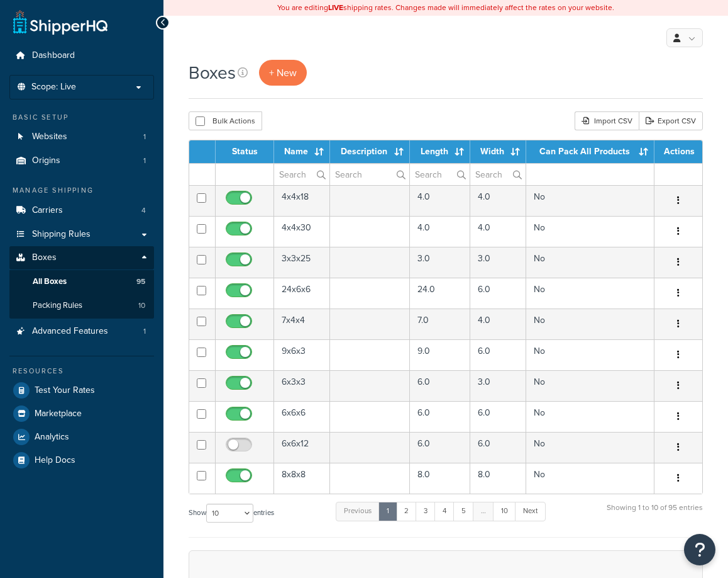 Image resolution: width=728 pixels, height=578 pixels. Describe the element at coordinates (231, 513) in the screenshot. I see `label: Show entries` at that location.